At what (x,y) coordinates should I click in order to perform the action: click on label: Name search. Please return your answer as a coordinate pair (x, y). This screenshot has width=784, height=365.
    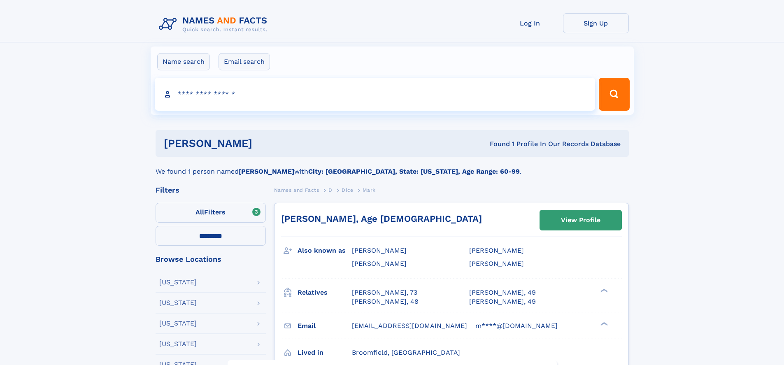
    Looking at the image, I should click on (183, 62).